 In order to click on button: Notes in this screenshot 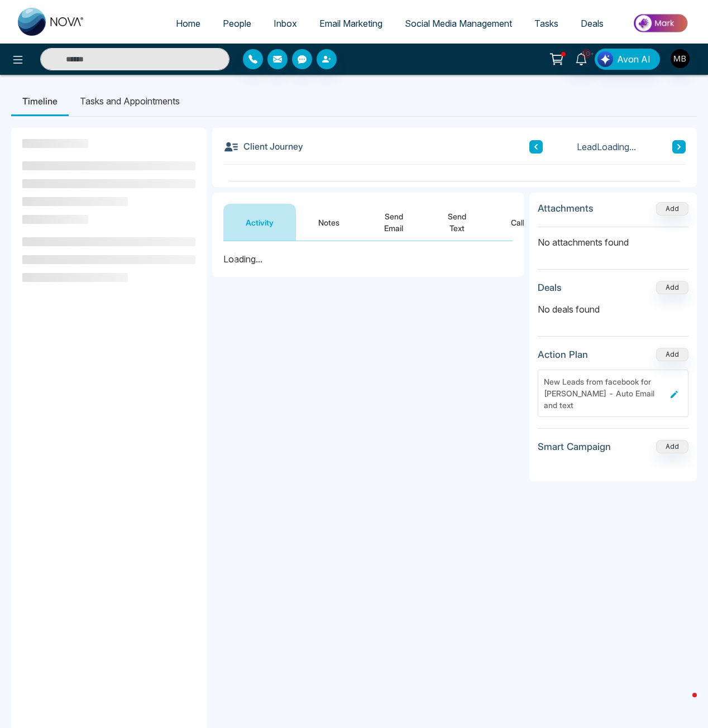, I will do `click(329, 222)`.